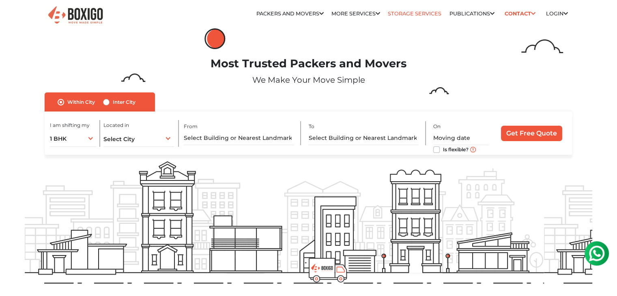 The width and height of the screenshot is (617, 296). I want to click on img: website_grey.svg, so click(16, 24).